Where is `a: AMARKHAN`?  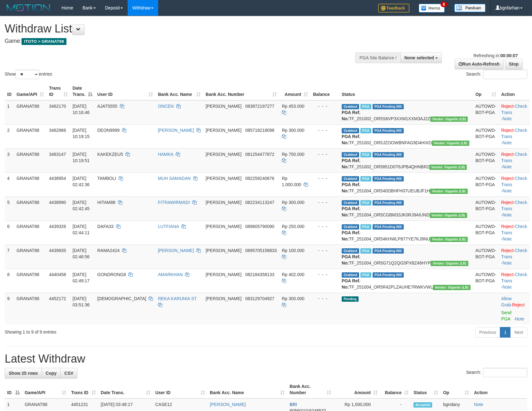
a: AMARKHAN is located at coordinates (170, 275).